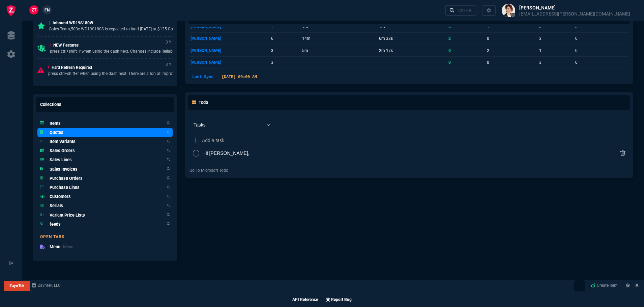 The height and width of the screenshot is (307, 644). What do you see at coordinates (113, 73) in the screenshot?
I see `p: press ctrl+shift+r when using the dash next. There are a ton of improv...` at bounding box center [113, 73].